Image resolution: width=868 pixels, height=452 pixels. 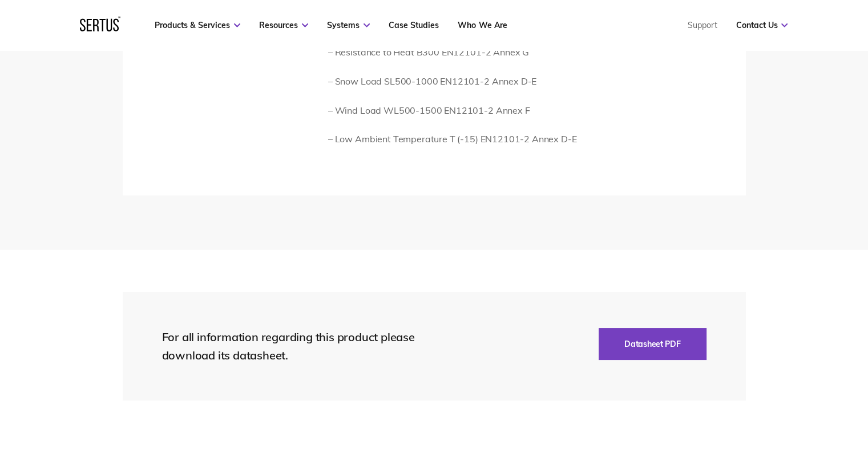 I want to click on a: Who We Are, so click(x=482, y=25).